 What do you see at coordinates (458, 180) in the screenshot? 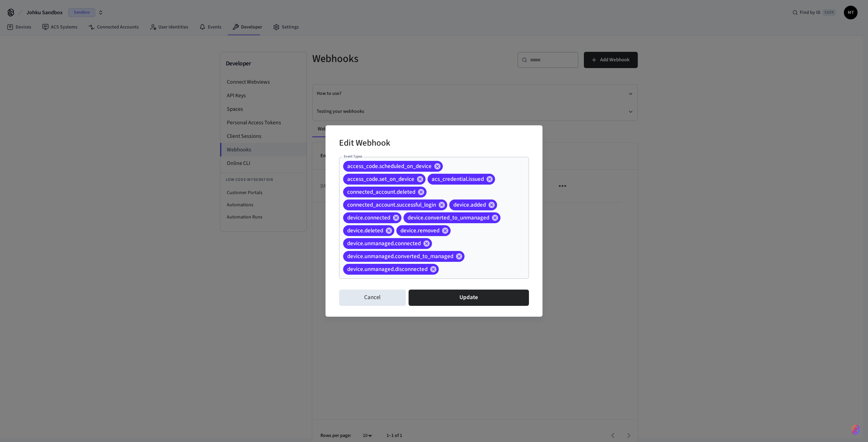
I see `span: acs_credential.issued` at bounding box center [458, 180].